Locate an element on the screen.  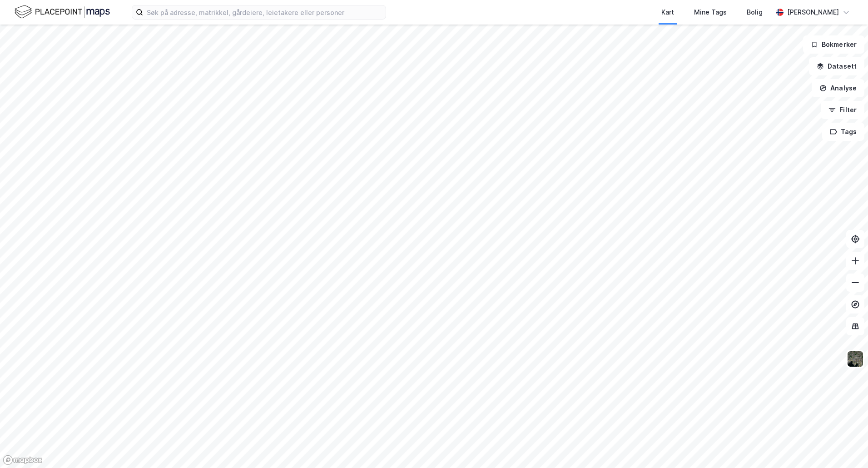
button: Datasett is located at coordinates (837, 66).